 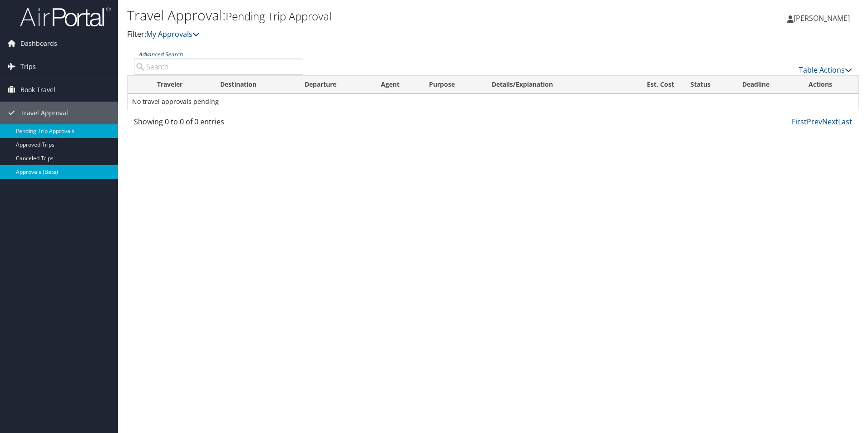 I want to click on a: First, so click(x=799, y=122).